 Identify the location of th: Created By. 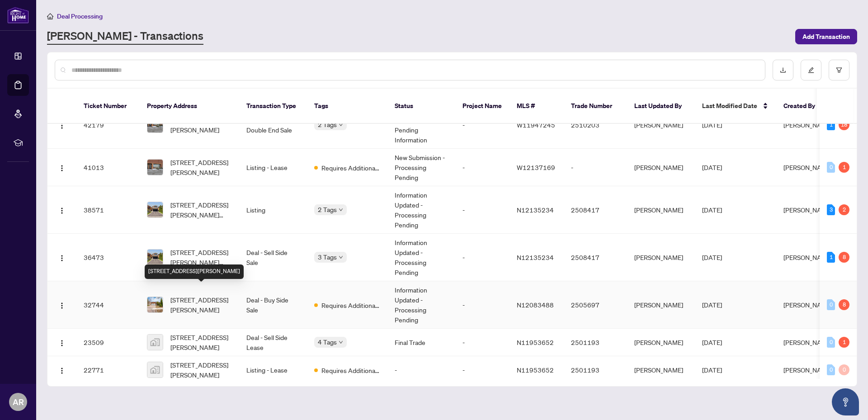
(804, 106).